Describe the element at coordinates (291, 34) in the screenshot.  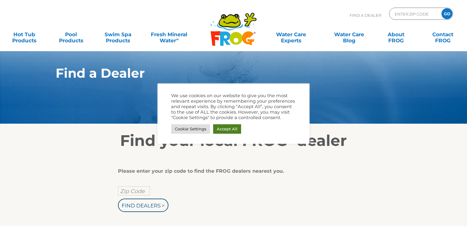
I see `a: Water CareExperts` at that location.